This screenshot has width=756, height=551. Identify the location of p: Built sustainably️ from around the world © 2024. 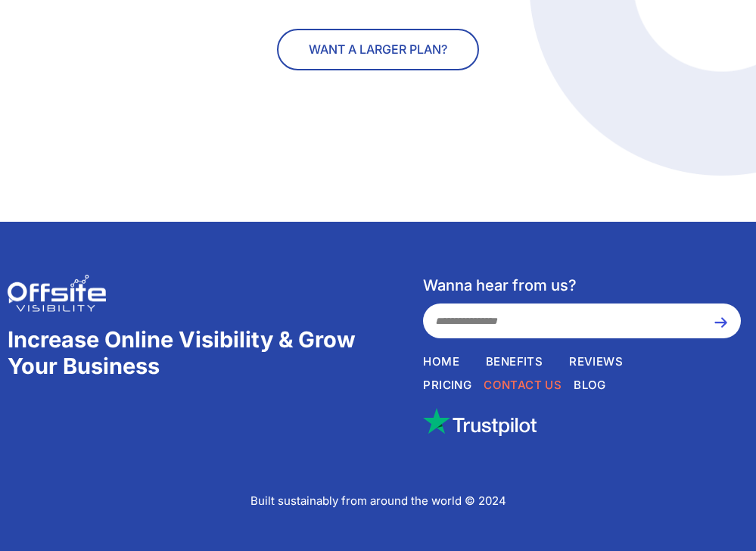
(378, 500).